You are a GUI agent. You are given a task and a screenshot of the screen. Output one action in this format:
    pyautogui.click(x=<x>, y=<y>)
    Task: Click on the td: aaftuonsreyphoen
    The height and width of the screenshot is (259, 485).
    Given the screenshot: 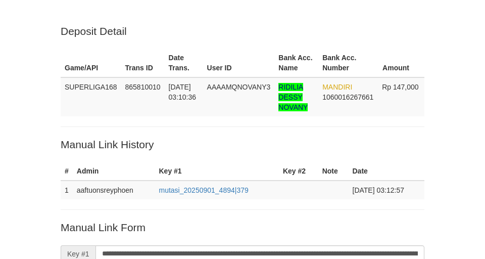 What is the action you would take?
    pyautogui.click(x=114, y=190)
    